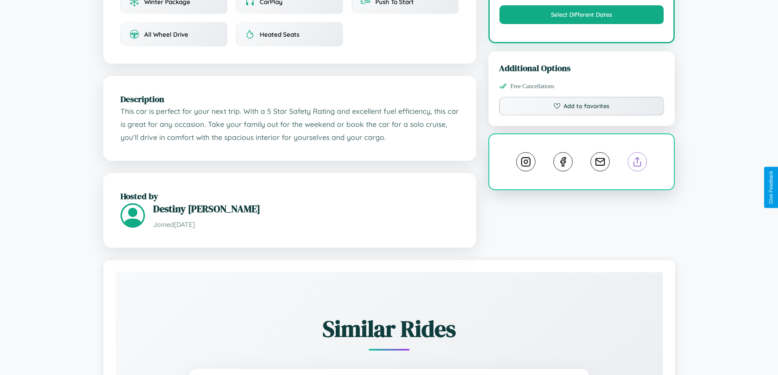 The width and height of the screenshot is (778, 375). I want to click on h3: Additional Options, so click(581, 68).